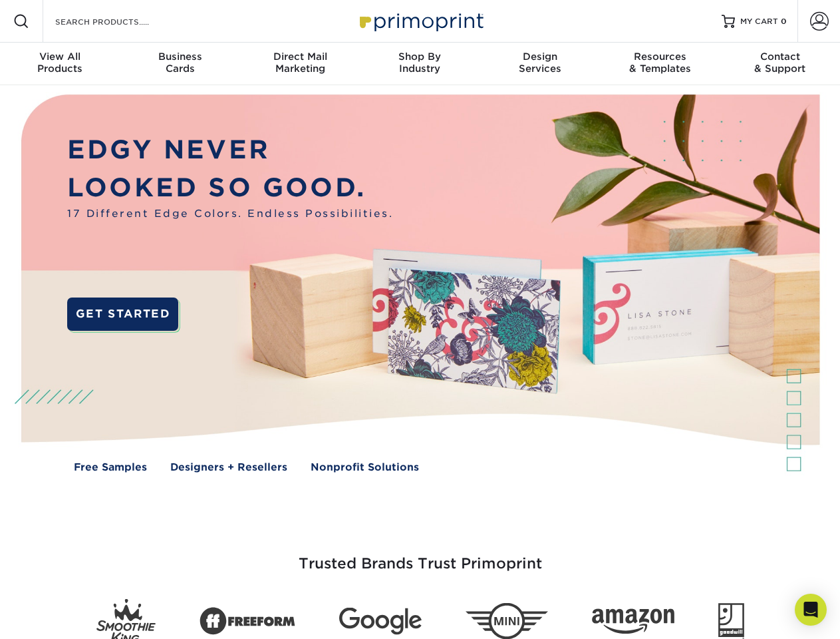 This screenshot has height=639, width=840. What do you see at coordinates (300, 62) in the screenshot?
I see `div: Marketing` at bounding box center [300, 62].